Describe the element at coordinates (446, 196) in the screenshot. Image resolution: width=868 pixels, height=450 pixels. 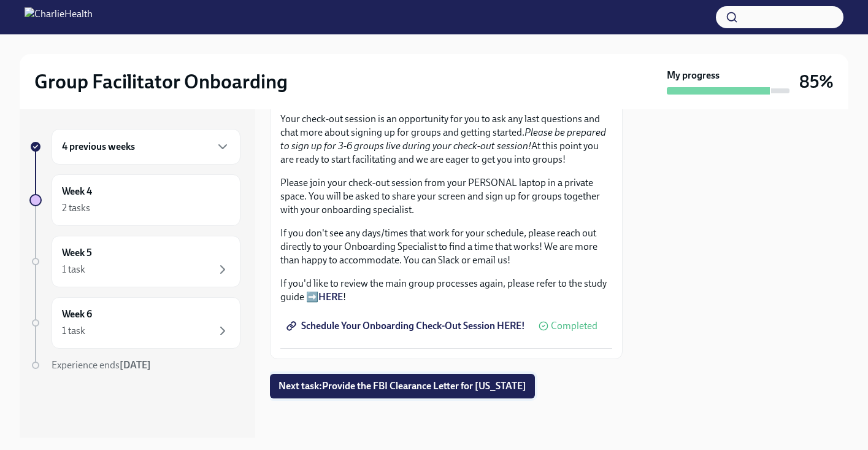
I see `p: Please join your check-out session from your PERSONAL laptop in a private space. You will be aske...` at that location.